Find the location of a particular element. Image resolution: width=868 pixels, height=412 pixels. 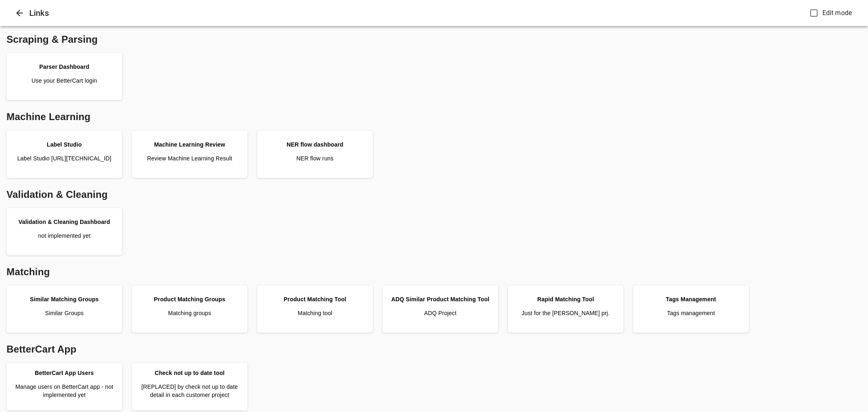

p: Tags management is located at coordinates (690, 313).